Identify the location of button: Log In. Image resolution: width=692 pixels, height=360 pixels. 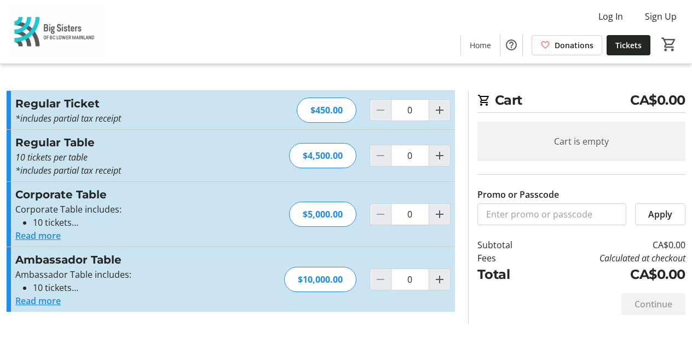
(611, 16).